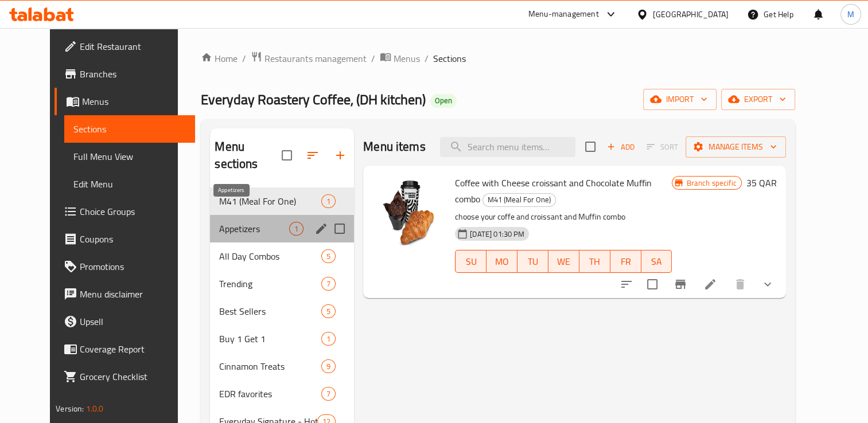 The height and width of the screenshot is (423, 868). I want to click on span: 1, so click(328, 201).